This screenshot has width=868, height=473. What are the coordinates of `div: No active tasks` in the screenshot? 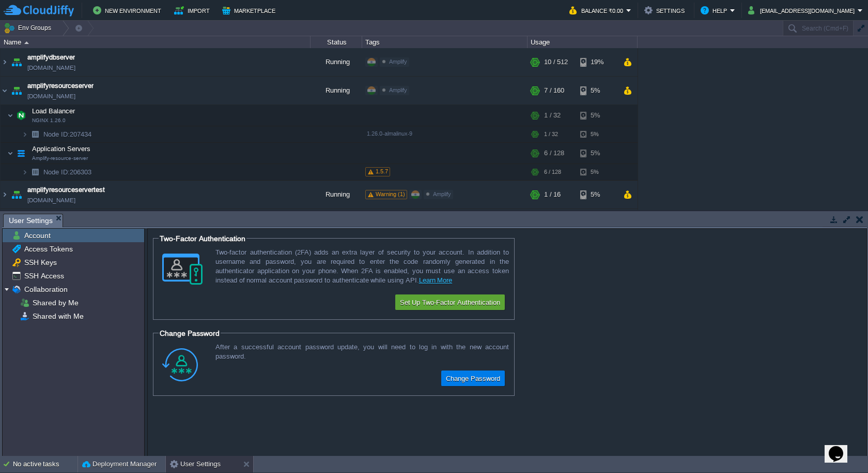 It's located at (45, 464).